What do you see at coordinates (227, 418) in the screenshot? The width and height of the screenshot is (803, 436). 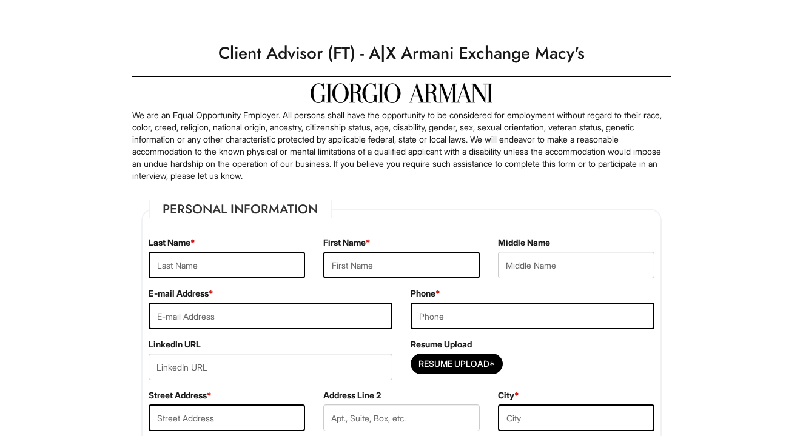 I see `input: Street Address` at bounding box center [227, 418].